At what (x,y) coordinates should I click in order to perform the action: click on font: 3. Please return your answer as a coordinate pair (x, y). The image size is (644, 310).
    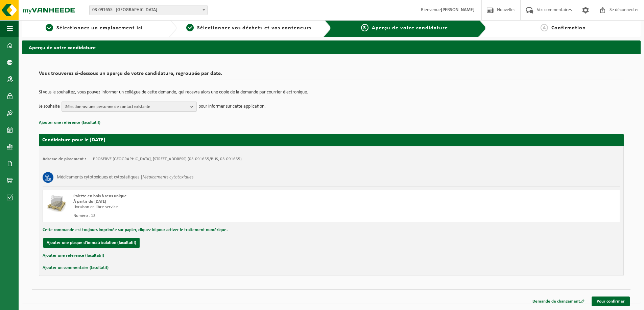
    Looking at the image, I should click on (364, 28).